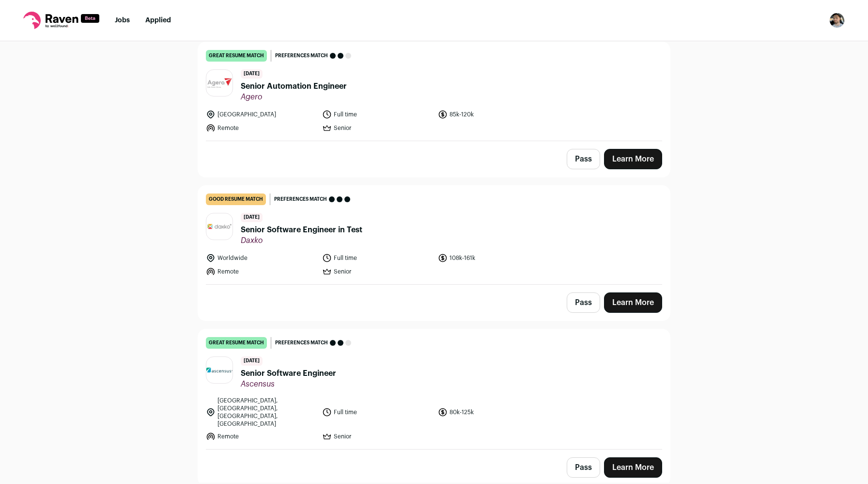  What do you see at coordinates (261, 258) in the screenshot?
I see `li: Worldwide` at bounding box center [261, 258].